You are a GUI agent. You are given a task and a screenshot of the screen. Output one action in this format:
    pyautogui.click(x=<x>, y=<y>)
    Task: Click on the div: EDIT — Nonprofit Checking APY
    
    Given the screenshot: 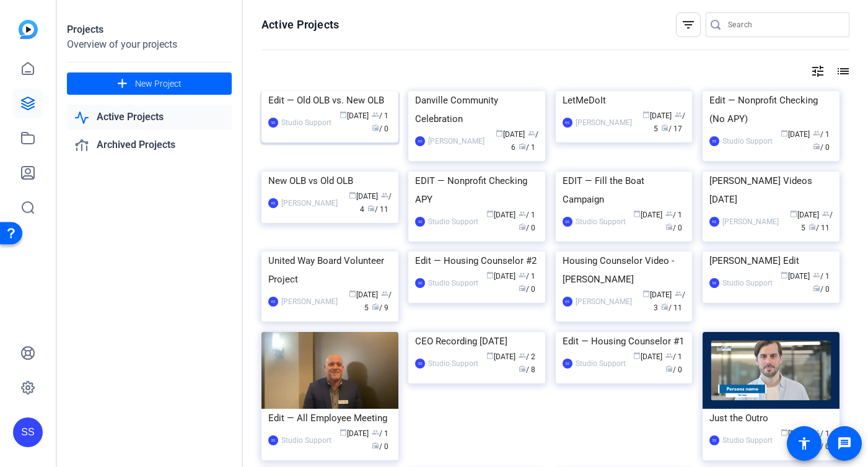 What is the action you would take?
    pyautogui.click(x=477, y=190)
    